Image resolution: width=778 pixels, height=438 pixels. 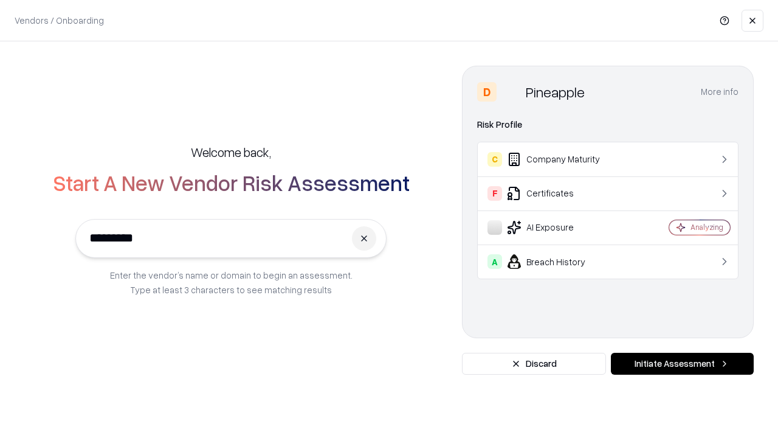 I want to click on h5: Welcome back,, so click(x=231, y=152).